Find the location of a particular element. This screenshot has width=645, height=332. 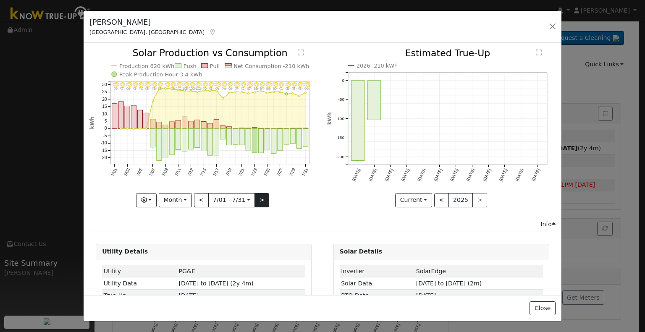

text: 25 is located at coordinates (105, 92).